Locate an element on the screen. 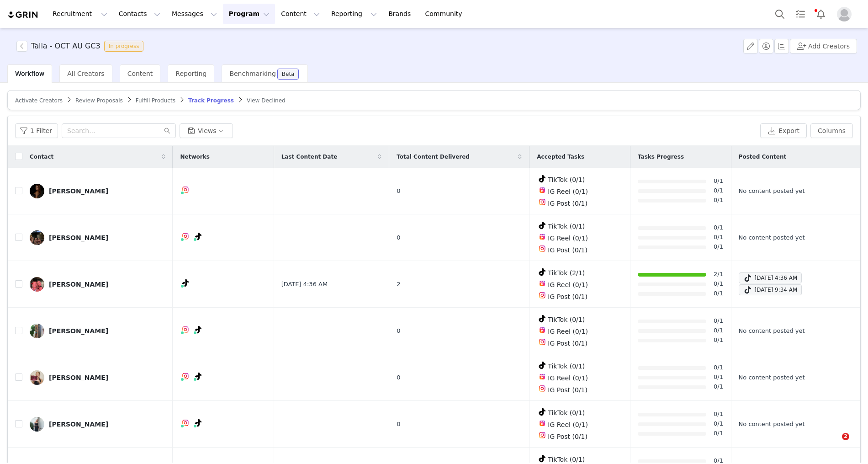 The width and height of the screenshot is (868, 464). span: Total Content Delivered is located at coordinates (433, 157).